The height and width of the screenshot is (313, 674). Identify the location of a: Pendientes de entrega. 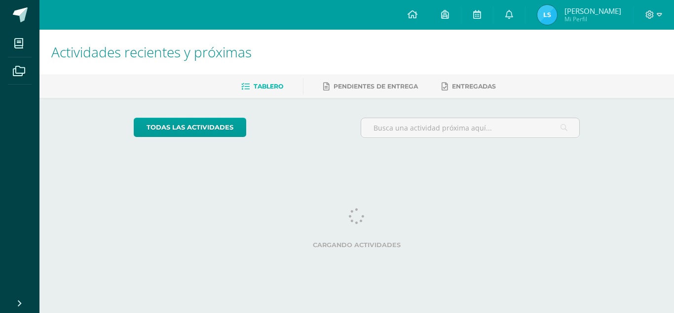
(371, 86).